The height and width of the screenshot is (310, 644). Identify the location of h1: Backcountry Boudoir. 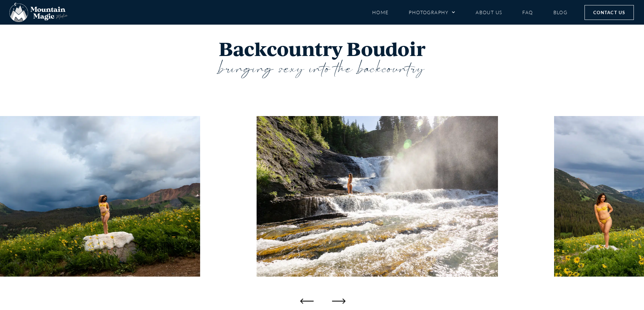
(322, 49).